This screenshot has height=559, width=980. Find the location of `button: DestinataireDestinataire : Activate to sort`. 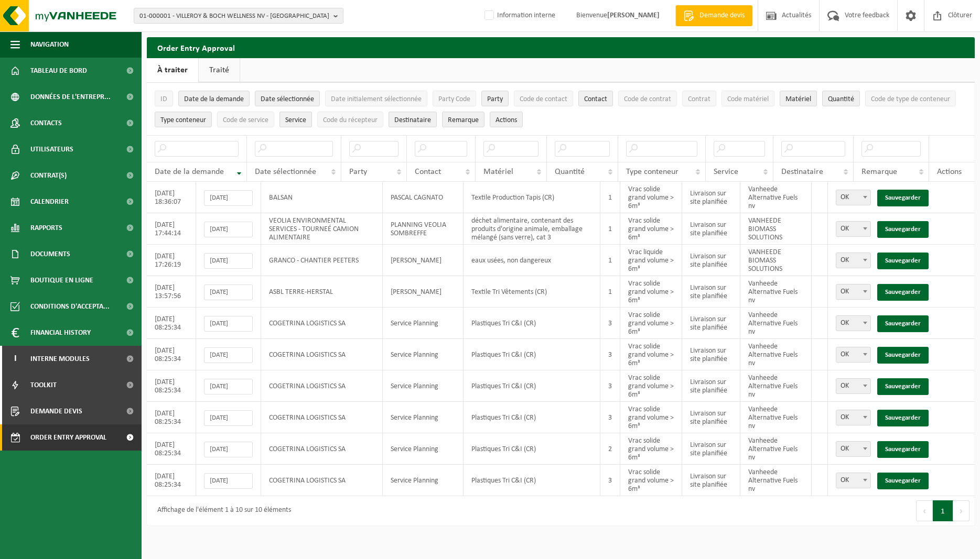

button: DestinataireDestinataire : Activate to sort is located at coordinates (413, 119).